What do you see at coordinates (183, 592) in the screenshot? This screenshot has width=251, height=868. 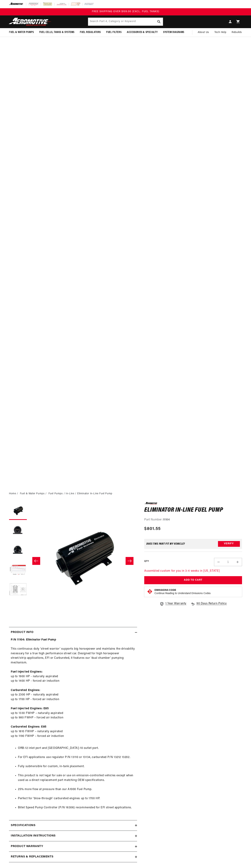 I see `button: Emissions CodeContinue Reading to Understand Emissions Codes` at bounding box center [183, 592].